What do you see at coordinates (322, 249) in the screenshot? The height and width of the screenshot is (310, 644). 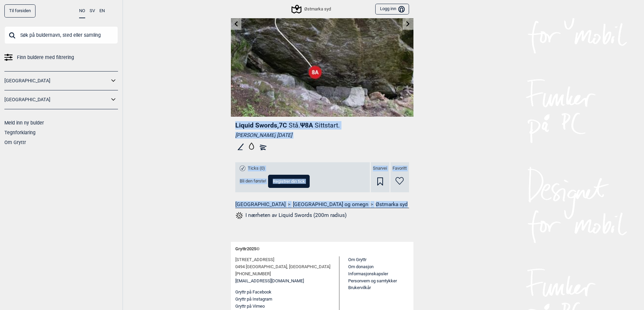 I see `div: Gryttr 2025 ©` at bounding box center [322, 249].